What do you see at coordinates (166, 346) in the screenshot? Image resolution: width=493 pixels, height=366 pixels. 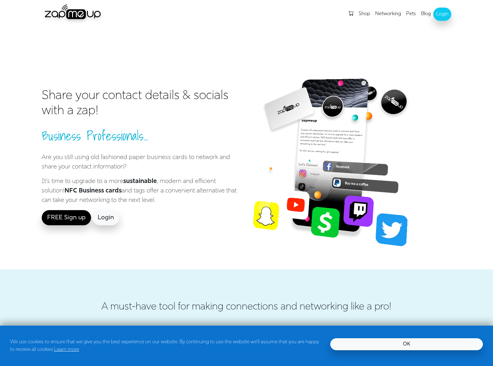 I see `div: We use cookies to ensure that we give you the best experience on our website. By continuing to us...` at bounding box center [166, 346].